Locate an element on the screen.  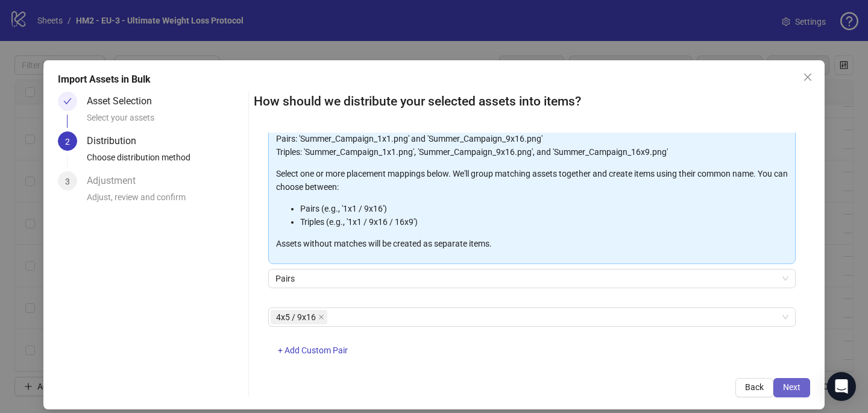
button: Next is located at coordinates (792, 388).